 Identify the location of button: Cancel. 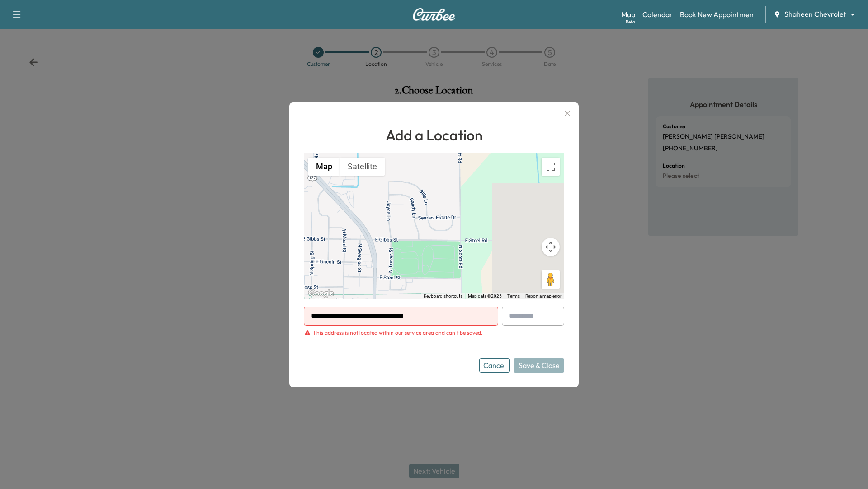
(495, 366).